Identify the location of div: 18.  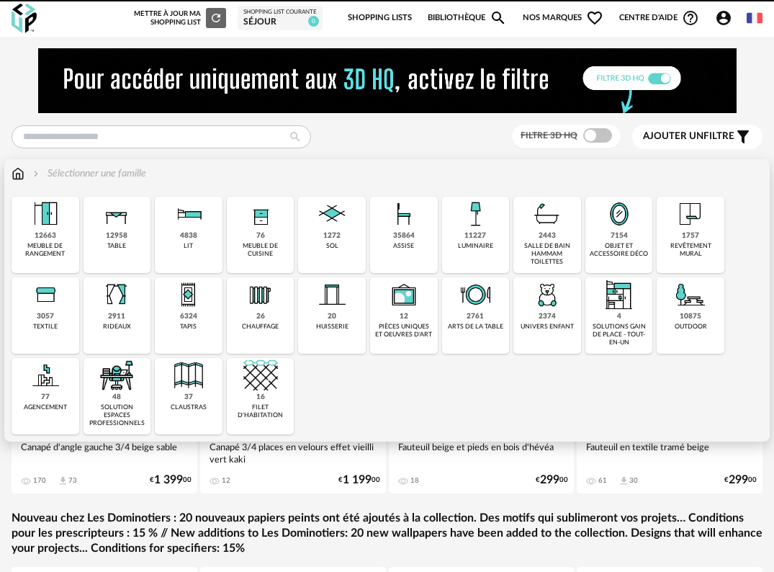
(415, 480).